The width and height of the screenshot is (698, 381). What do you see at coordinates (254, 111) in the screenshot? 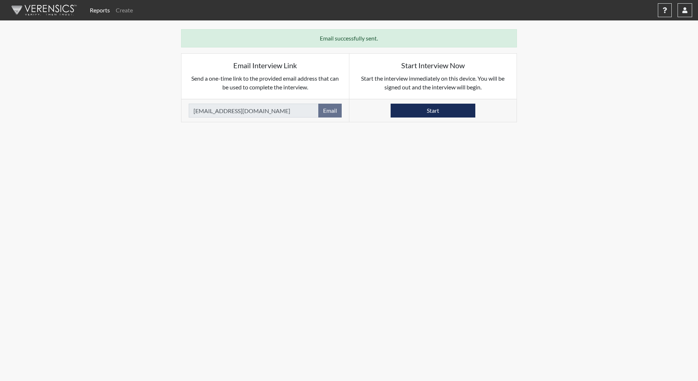
I see `input: Email Address` at bounding box center [254, 111].